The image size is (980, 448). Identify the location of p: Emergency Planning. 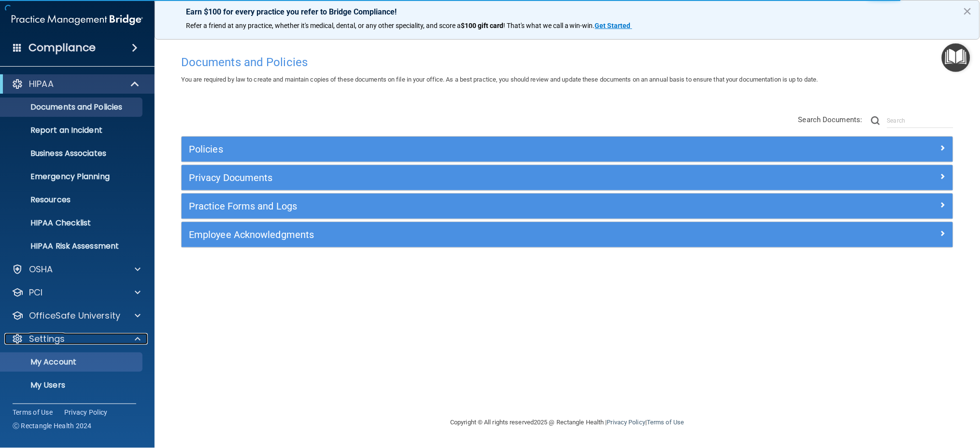
(72, 177).